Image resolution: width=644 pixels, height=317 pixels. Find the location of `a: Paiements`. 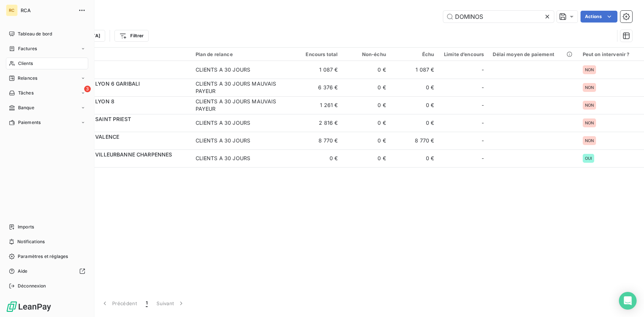

a: Paiements is located at coordinates (47, 122).